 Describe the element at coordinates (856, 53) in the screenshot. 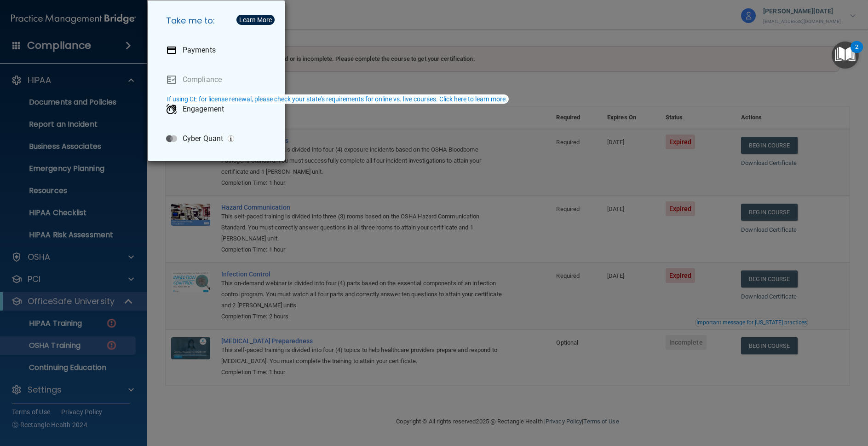

I see `div: 2` at that location.